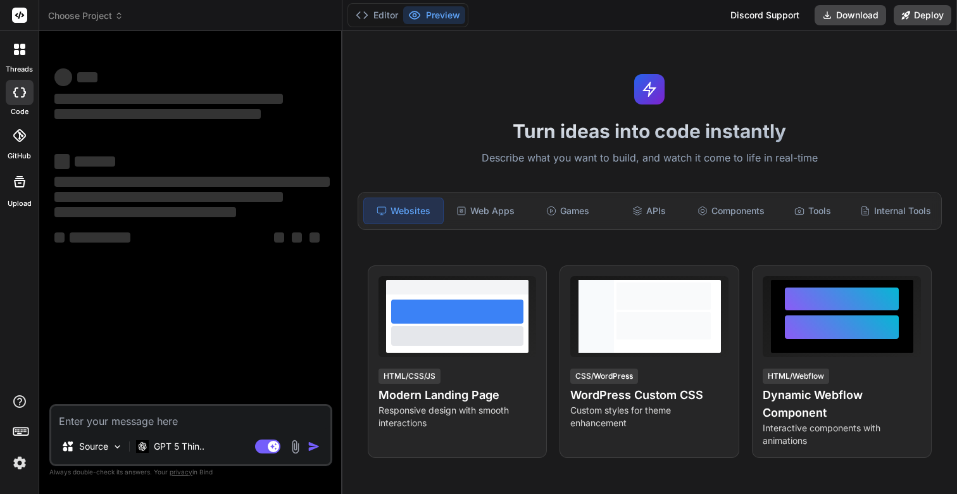 The width and height of the screenshot is (957, 494). Describe the element at coordinates (731, 211) in the screenshot. I see `div: Components` at that location.